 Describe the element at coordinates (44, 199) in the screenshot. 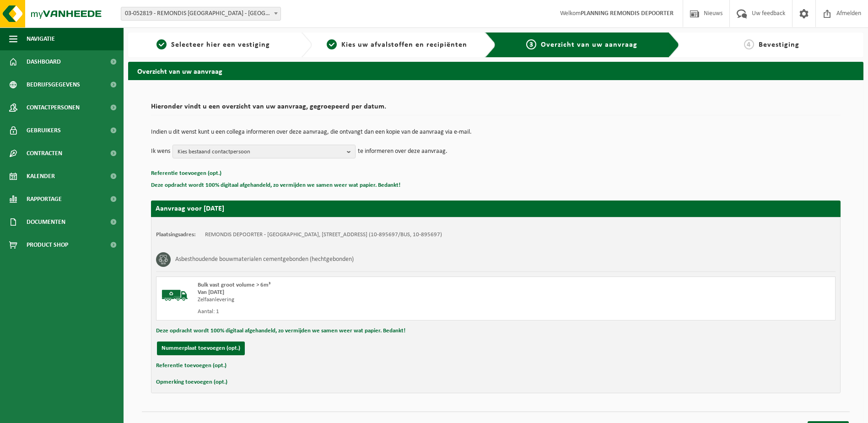

I see `span: Rapportage` at that location.